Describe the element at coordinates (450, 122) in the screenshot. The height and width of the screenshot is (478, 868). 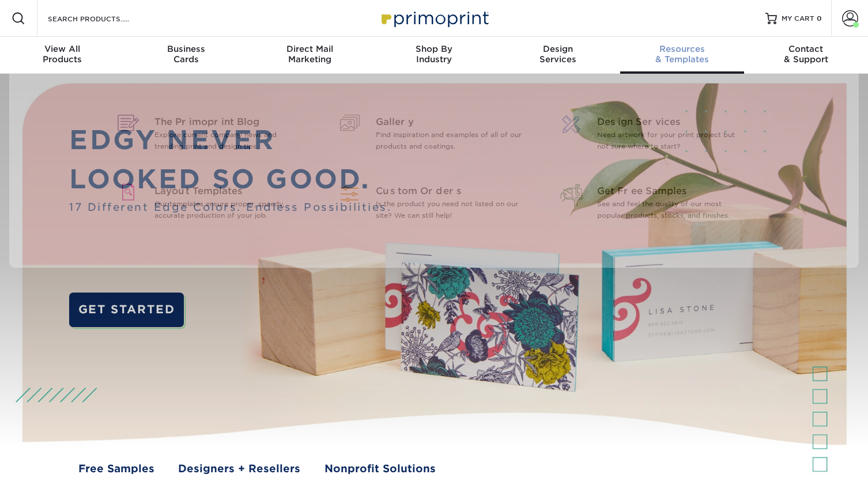
I see `span: Gallery` at that location.